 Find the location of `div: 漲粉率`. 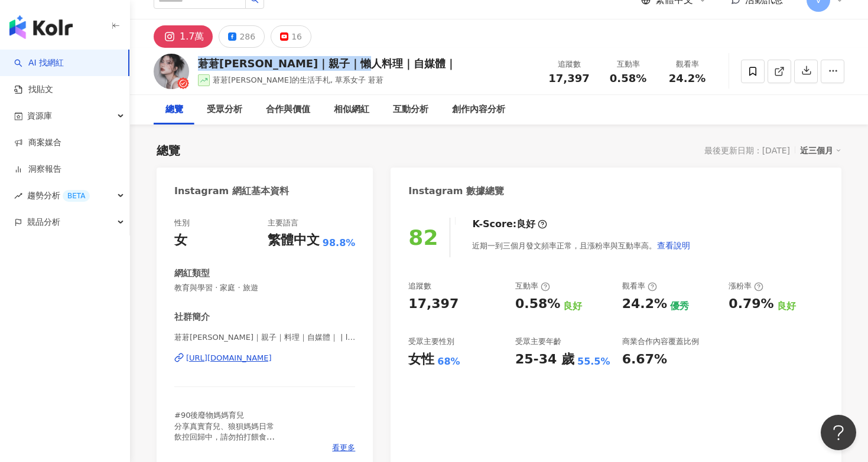

div: 漲粉率 is located at coordinates (746, 286).